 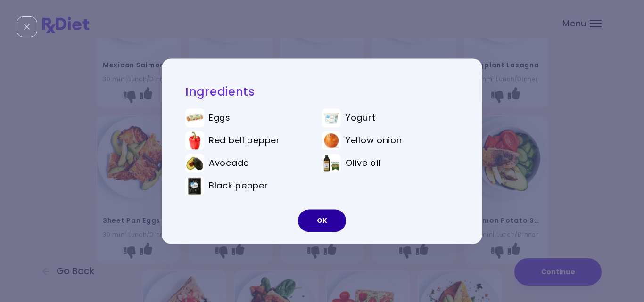 I want to click on span: Yogurt, so click(x=360, y=118).